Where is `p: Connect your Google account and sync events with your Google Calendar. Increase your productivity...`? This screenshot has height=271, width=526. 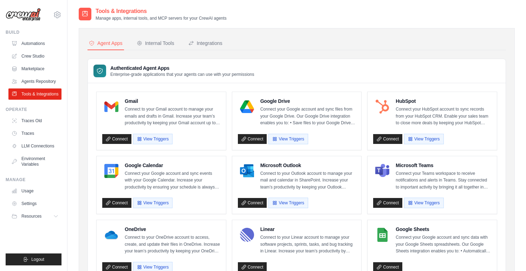 p: Connect your Google account and sync events with your Google Calendar. Increase your productivity... is located at coordinates (172, 180).